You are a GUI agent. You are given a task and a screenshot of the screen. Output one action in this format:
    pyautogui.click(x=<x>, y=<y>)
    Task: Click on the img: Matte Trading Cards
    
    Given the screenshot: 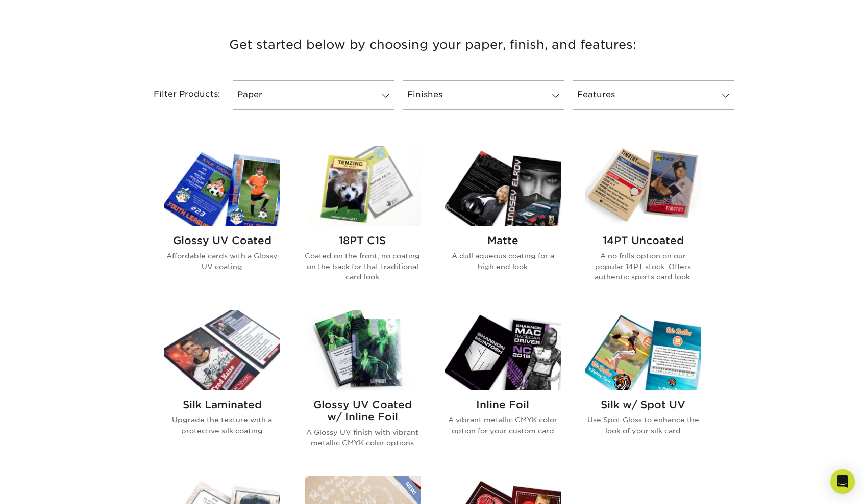 What is the action you would take?
    pyautogui.click(x=502, y=186)
    